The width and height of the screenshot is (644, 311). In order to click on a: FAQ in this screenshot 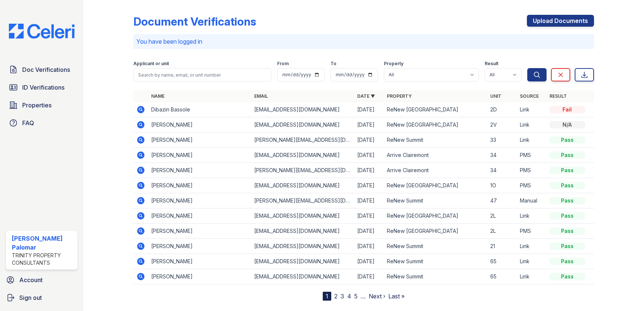, I will do `click(42, 123)`.